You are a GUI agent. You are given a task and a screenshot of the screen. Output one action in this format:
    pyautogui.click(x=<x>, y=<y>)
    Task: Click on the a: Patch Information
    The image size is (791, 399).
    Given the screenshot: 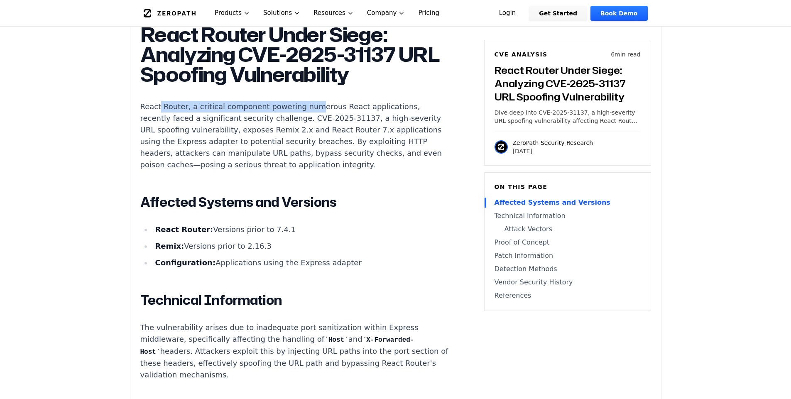 What is the action you would take?
    pyautogui.click(x=568, y=256)
    